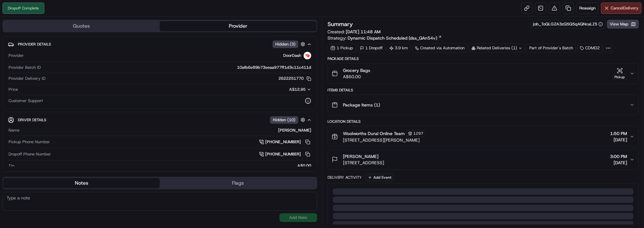  Describe the element at coordinates (440, 48) in the screenshot. I see `a: Created via Automation` at that location.